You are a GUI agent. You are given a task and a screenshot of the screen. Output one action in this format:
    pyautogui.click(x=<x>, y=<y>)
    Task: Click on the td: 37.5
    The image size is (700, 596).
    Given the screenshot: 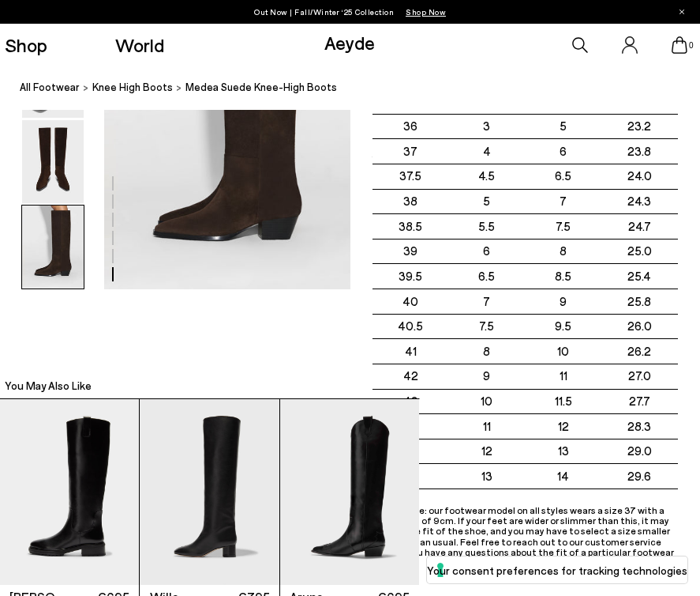 What is the action you would take?
    pyautogui.click(x=411, y=177)
    